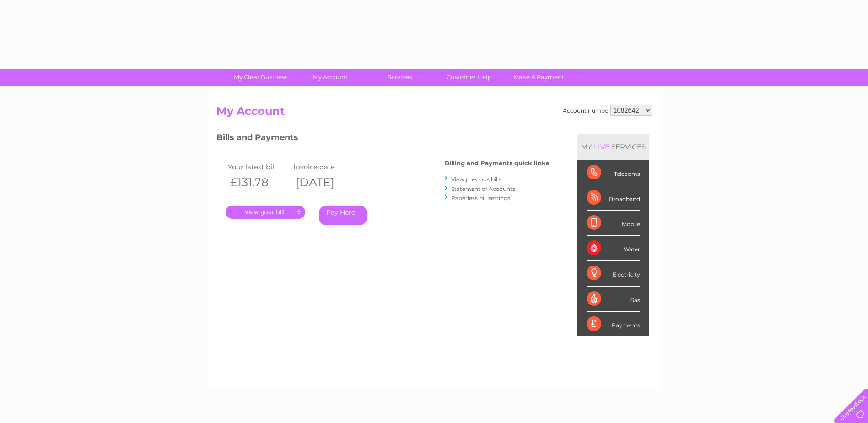 This screenshot has width=868, height=423. Describe the element at coordinates (614, 173) in the screenshot. I see `div: Telecoms` at that location.